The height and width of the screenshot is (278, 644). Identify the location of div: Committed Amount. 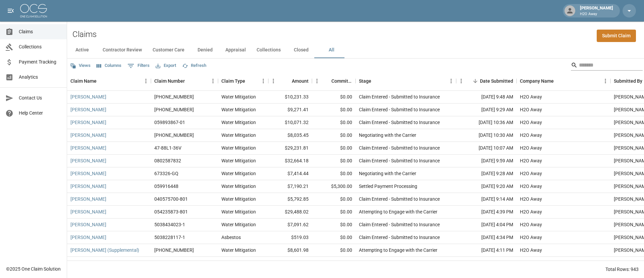
(334, 81).